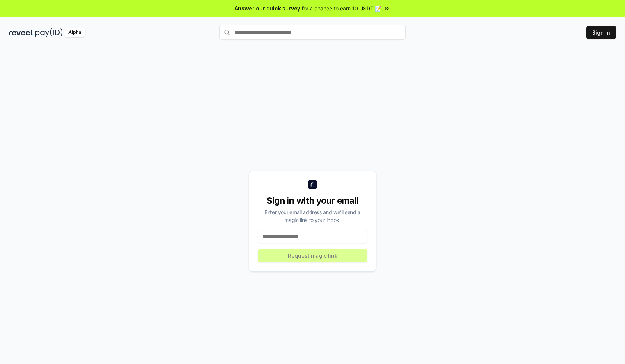 The width and height of the screenshot is (625, 364). What do you see at coordinates (342, 8) in the screenshot?
I see `span: for a chance to earn 10 USDT 📝` at bounding box center [342, 8].